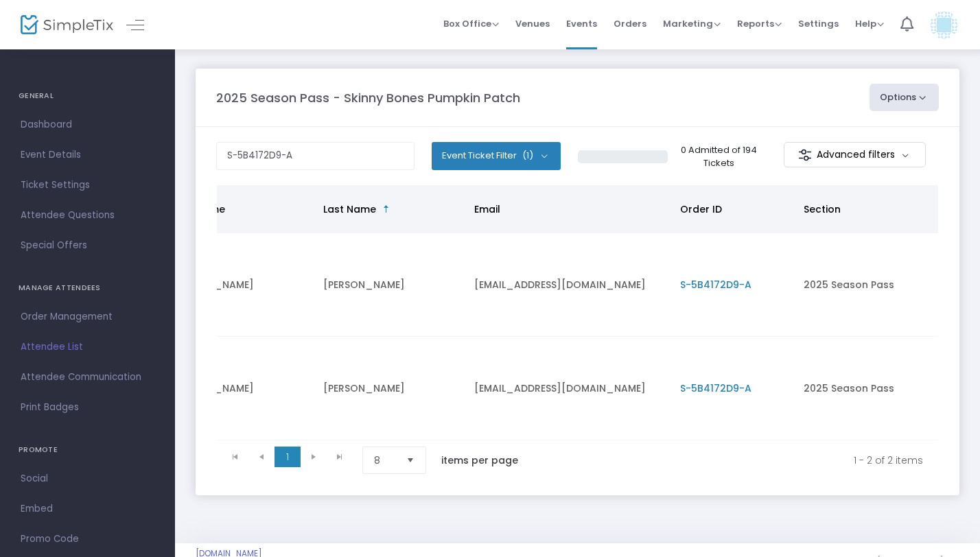 This screenshot has height=557, width=980. Describe the element at coordinates (629, 24) in the screenshot. I see `span: Orders` at that location.